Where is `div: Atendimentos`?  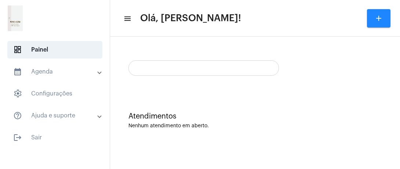 div: Atendimentos is located at coordinates (255, 117).